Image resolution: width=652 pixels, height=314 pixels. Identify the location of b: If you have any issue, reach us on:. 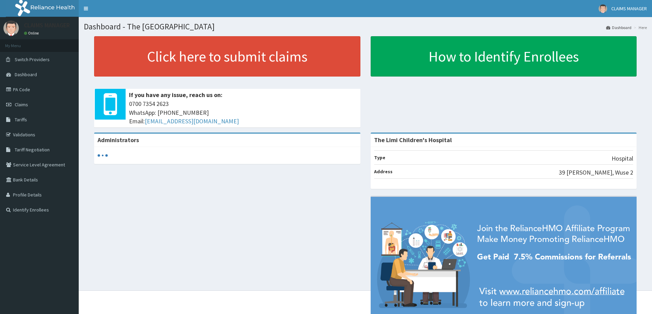
(176, 95).